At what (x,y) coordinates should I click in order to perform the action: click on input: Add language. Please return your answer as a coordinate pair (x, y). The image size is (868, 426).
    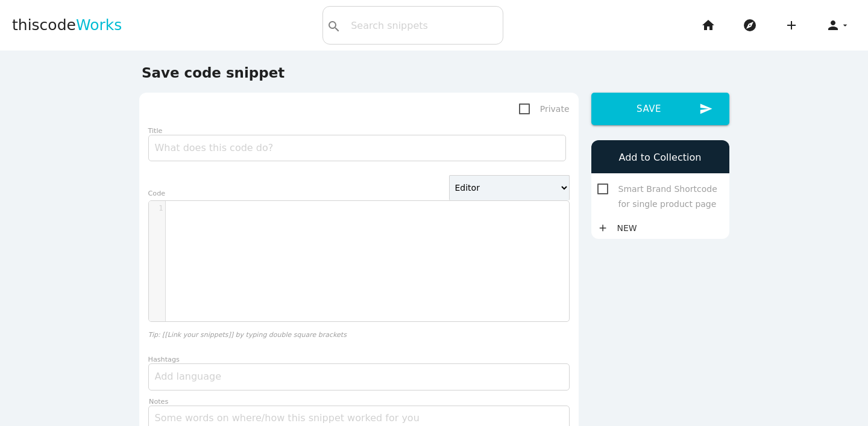
    Looking at the image, I should click on (191, 377).